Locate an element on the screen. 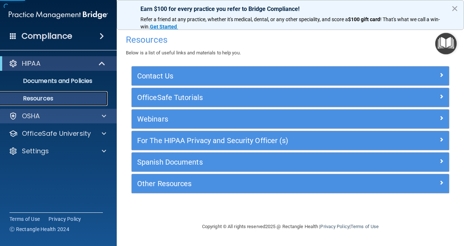  a: OfficeSafe University is located at coordinates (57, 134).